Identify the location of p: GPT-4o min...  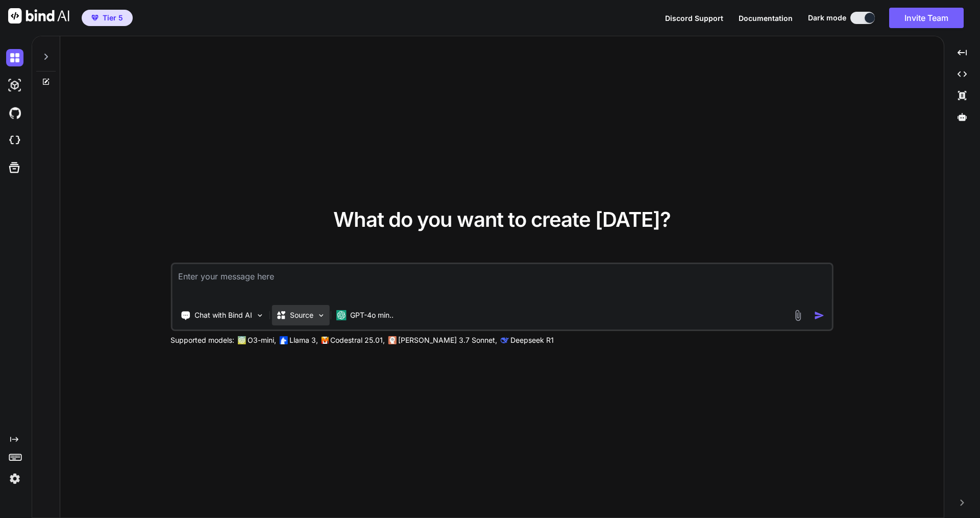
(372, 315).